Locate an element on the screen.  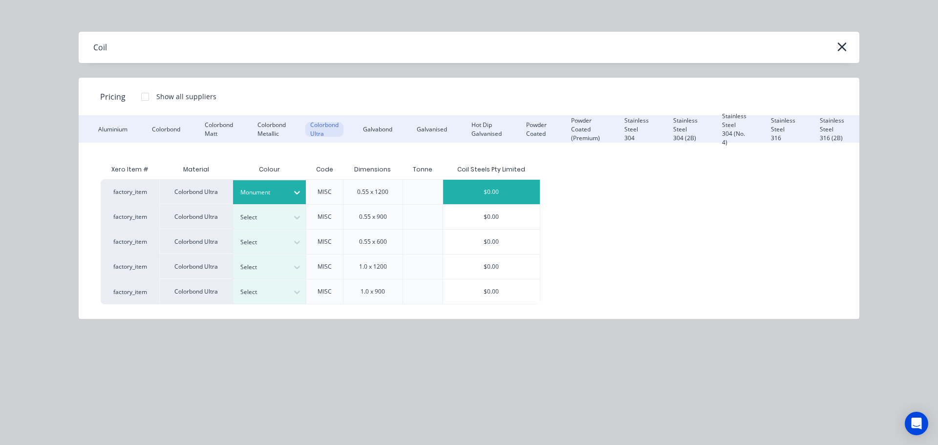
div: Colorbond Matt is located at coordinates (219, 130).